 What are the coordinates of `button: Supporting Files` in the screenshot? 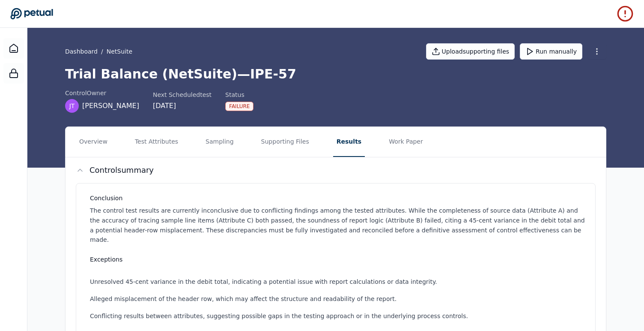 It's located at (285, 142).